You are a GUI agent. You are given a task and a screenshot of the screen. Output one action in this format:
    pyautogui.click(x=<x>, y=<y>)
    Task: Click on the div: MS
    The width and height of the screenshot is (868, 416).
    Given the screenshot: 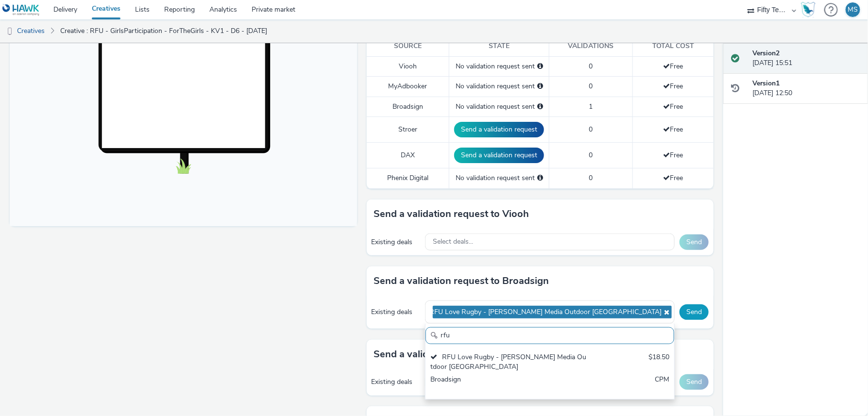 What is the action you would take?
    pyautogui.click(x=853, y=10)
    